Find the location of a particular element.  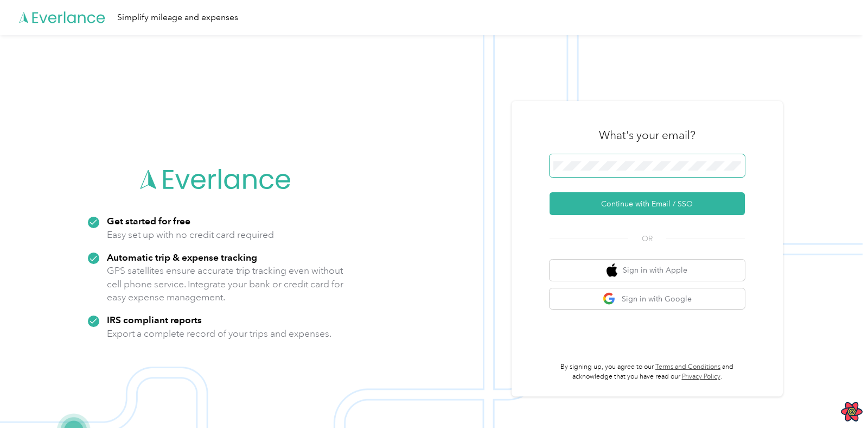

p: Easy set up with no credit card required is located at coordinates (190, 234).